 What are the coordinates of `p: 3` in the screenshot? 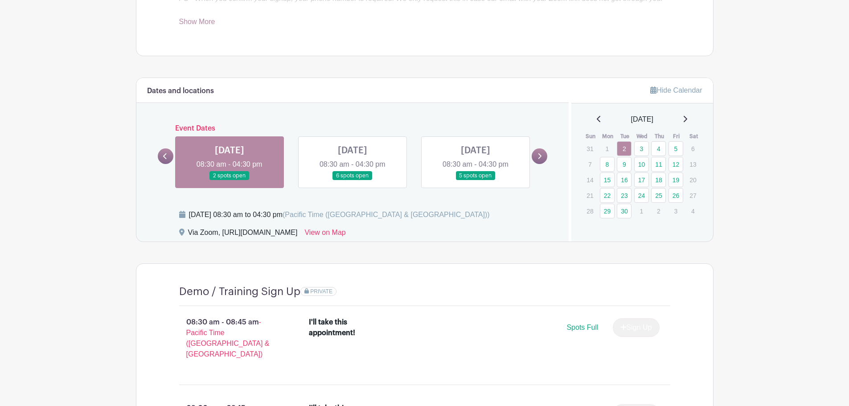 It's located at (676, 211).